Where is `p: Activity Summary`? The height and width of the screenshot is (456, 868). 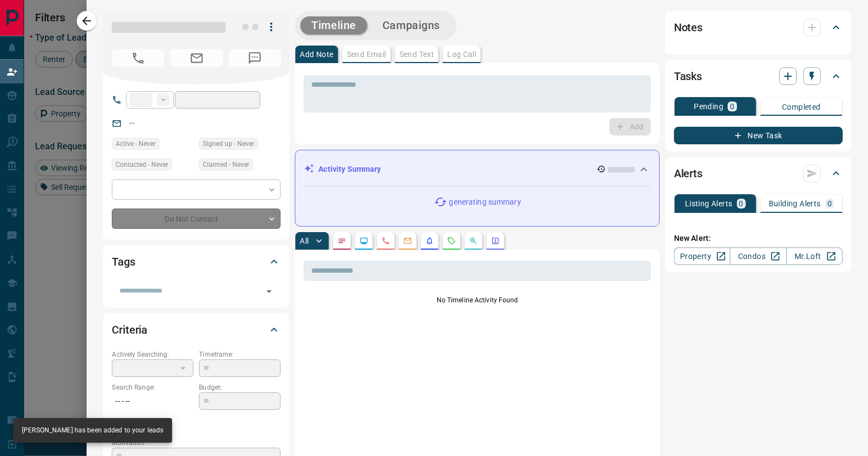
p: Activity Summary is located at coordinates (349, 169).